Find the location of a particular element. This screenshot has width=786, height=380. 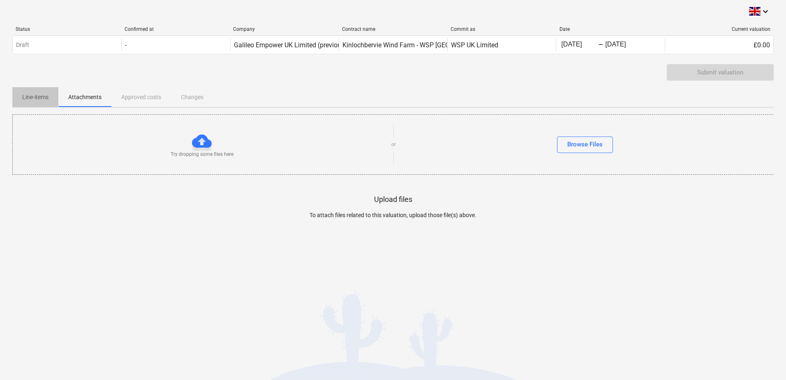

div: Confirmed at is located at coordinates (175, 29).